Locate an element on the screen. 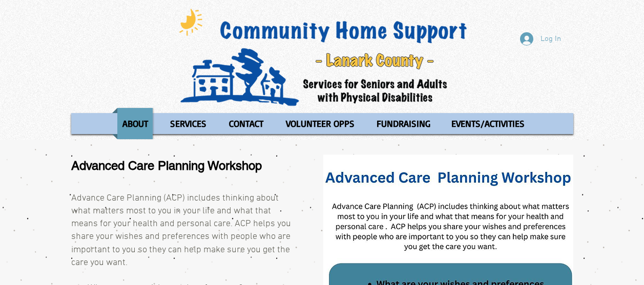  a: EVENTS/ACTIVITIES is located at coordinates (488, 124).